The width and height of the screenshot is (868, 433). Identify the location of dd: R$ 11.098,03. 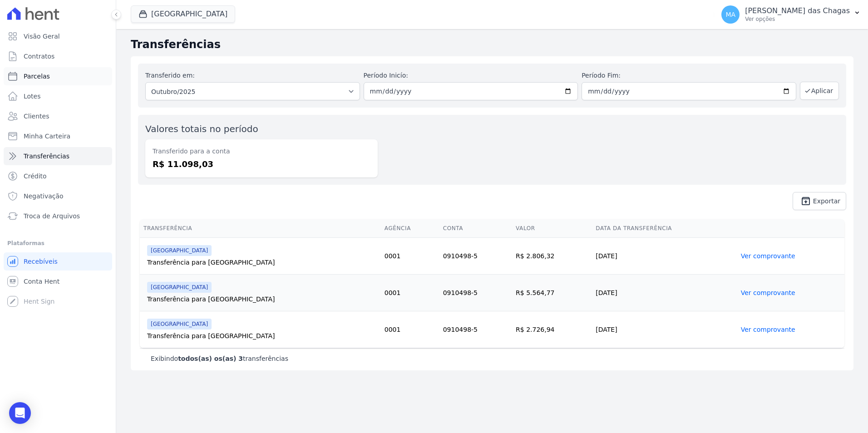
(262, 164).